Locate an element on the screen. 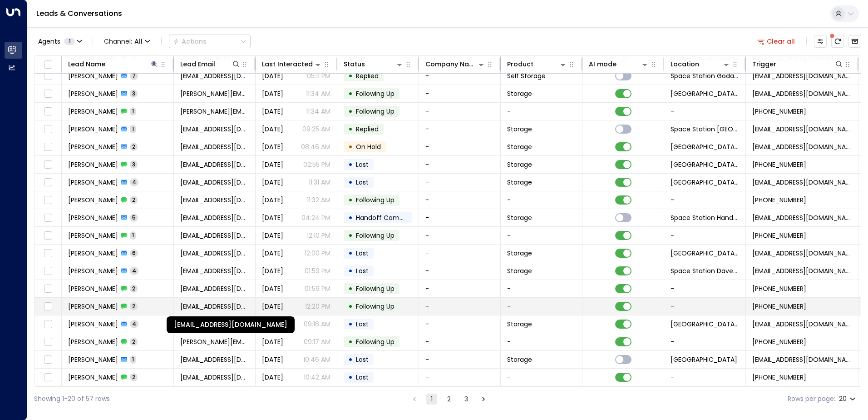 This screenshot has width=868, height=420. div: Last Interacted is located at coordinates (287, 64).